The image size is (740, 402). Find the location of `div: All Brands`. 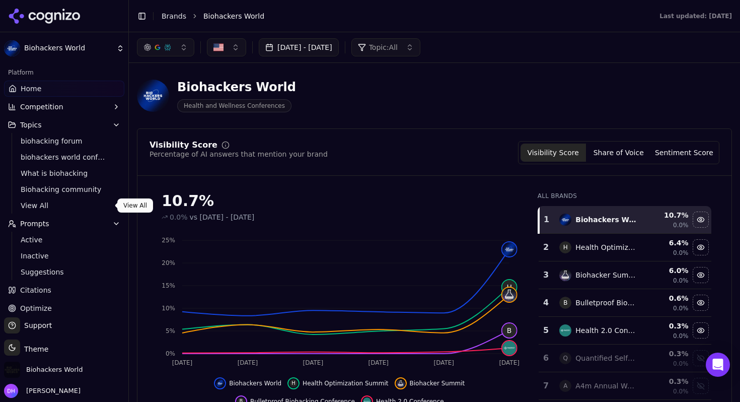

div: All Brands is located at coordinates (624, 196).